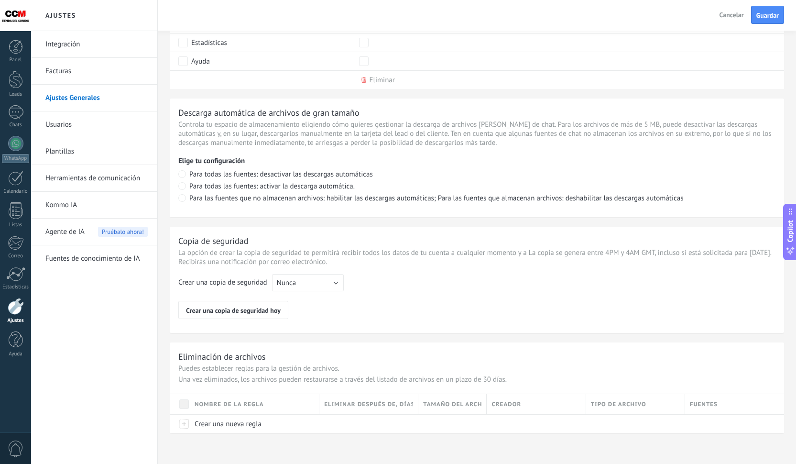 This screenshot has width=796, height=464. What do you see at coordinates (97, 71) in the screenshot?
I see `a: Facturas` at bounding box center [97, 71].